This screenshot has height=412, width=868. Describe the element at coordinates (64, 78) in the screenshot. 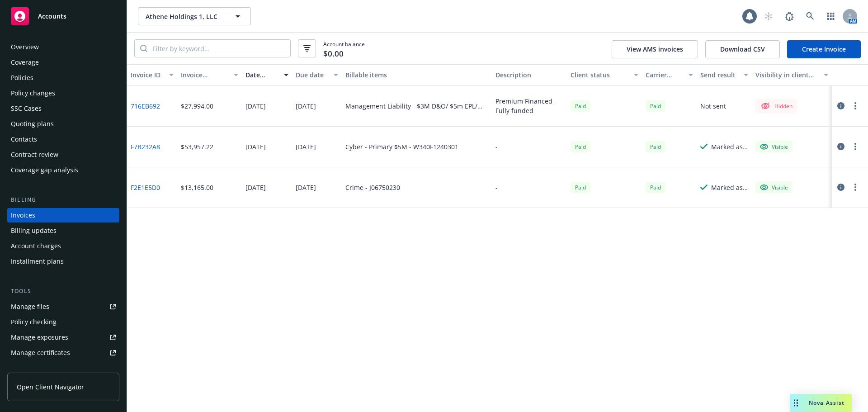

I see `a: Policies` at that location.